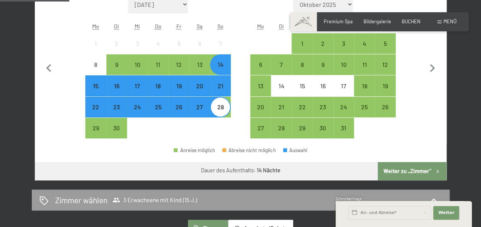 The width and height of the screenshot is (481, 227). Describe the element at coordinates (385, 71) in the screenshot. I see `div: 12` at that location.